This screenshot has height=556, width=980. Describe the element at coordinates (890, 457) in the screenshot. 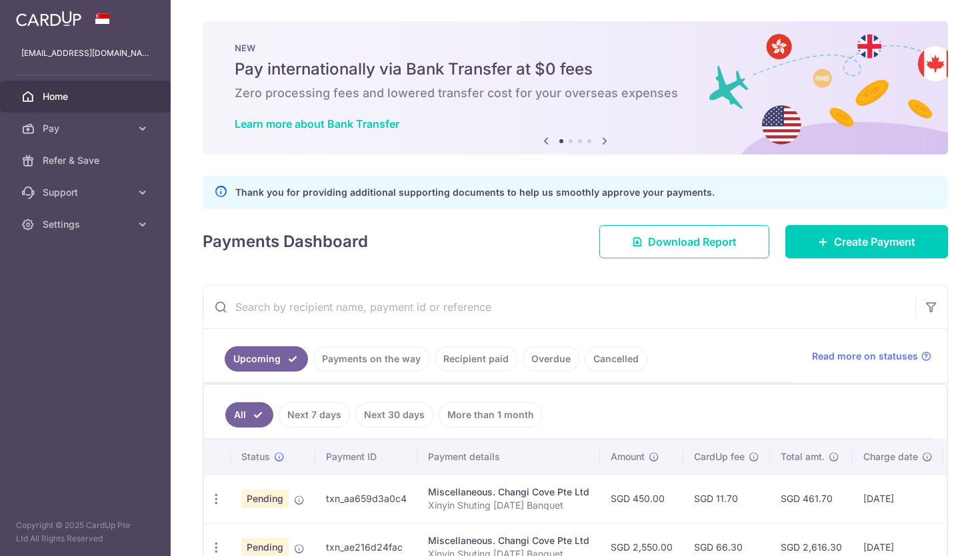

I see `span: Charge date` at that location.